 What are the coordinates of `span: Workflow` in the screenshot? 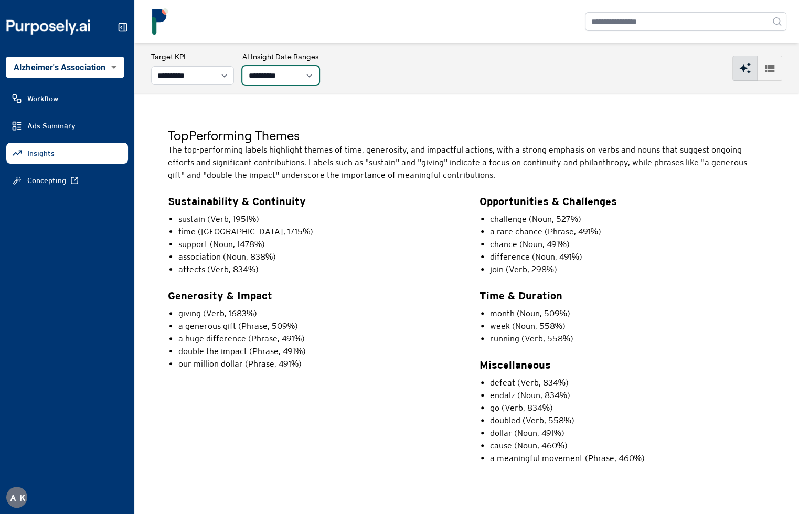 It's located at (43, 99).